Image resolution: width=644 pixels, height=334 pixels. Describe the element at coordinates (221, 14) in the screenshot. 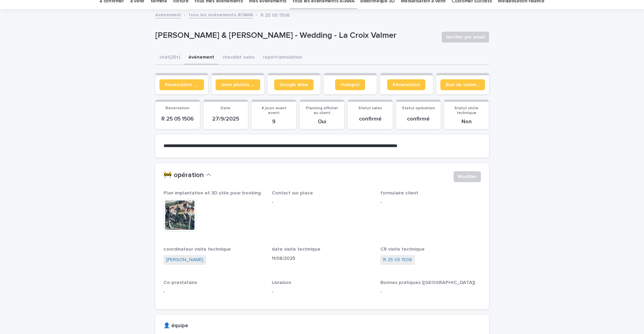

I see `a: tous les événements ATAWA` at that location.